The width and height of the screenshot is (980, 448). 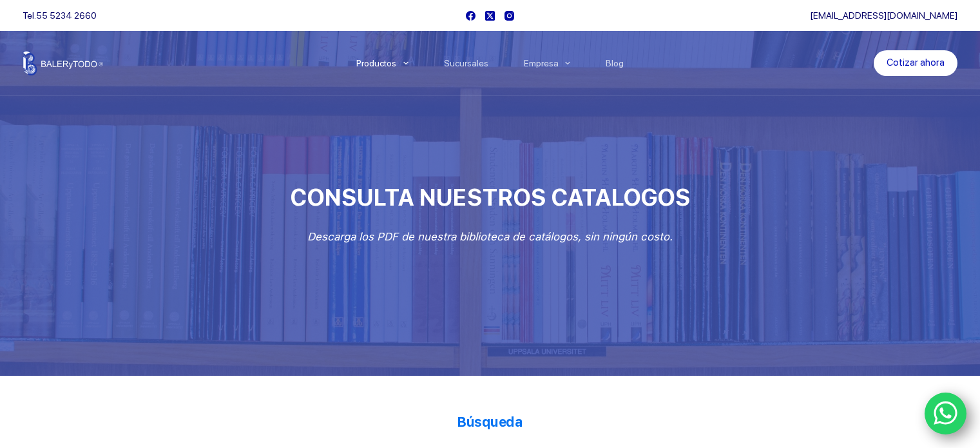 What do you see at coordinates (60, 15) in the screenshot?
I see `span: Tel.` at bounding box center [60, 15].